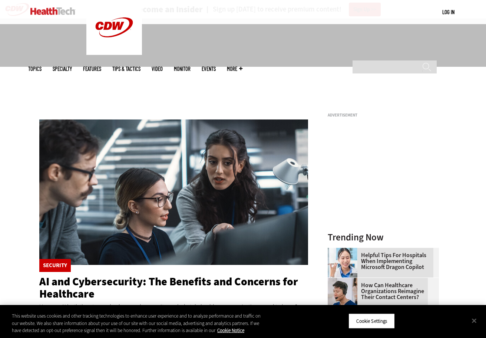  What do you see at coordinates (53, 11) in the screenshot?
I see `img: Home` at bounding box center [53, 11].